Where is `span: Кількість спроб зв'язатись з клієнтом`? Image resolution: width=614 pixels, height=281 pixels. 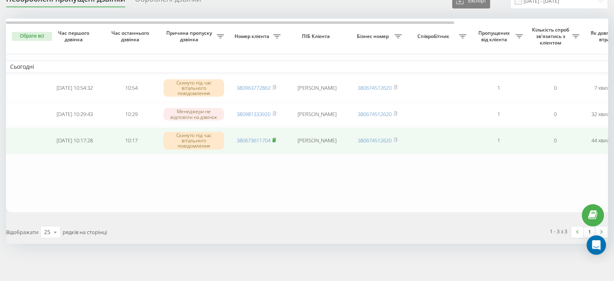 span: Кількість спроб зв'язатись з клієнтом is located at coordinates (552, 36).